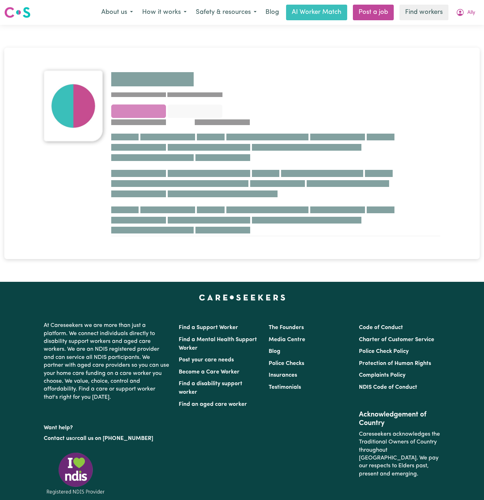 The height and width of the screenshot is (500, 484). Describe the element at coordinates (287, 340) in the screenshot. I see `a: Media Centre` at that location.